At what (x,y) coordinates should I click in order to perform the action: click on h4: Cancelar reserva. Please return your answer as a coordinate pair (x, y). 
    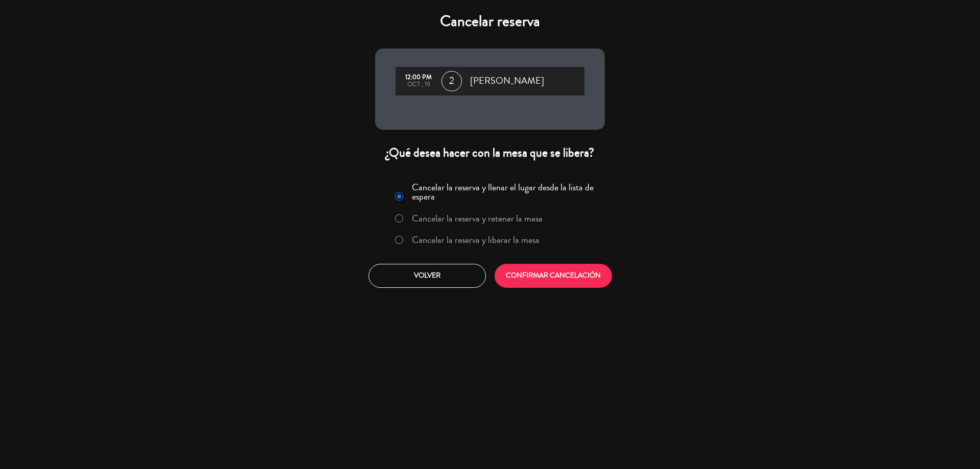
    Looking at the image, I should click on (490, 21).